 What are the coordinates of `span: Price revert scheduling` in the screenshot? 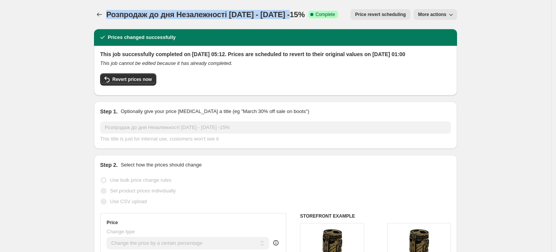 It's located at (380, 15).